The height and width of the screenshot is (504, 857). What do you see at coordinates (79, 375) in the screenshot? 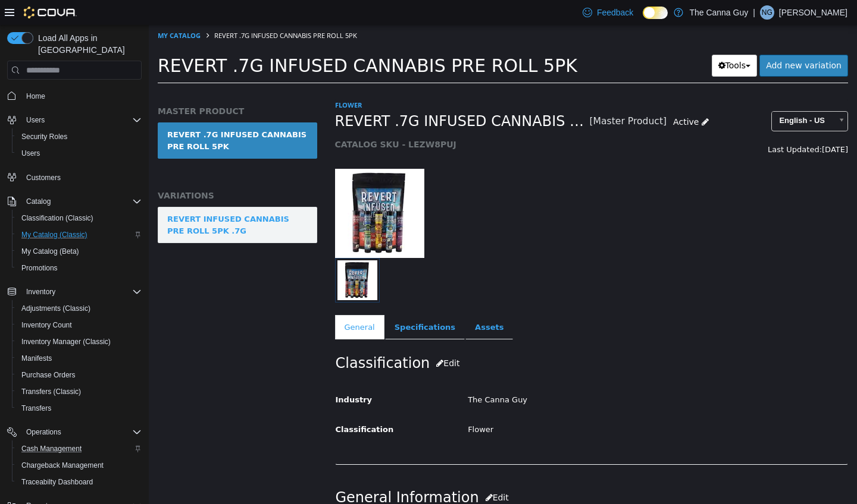
I see `button: Purchase Orders` at bounding box center [79, 375].